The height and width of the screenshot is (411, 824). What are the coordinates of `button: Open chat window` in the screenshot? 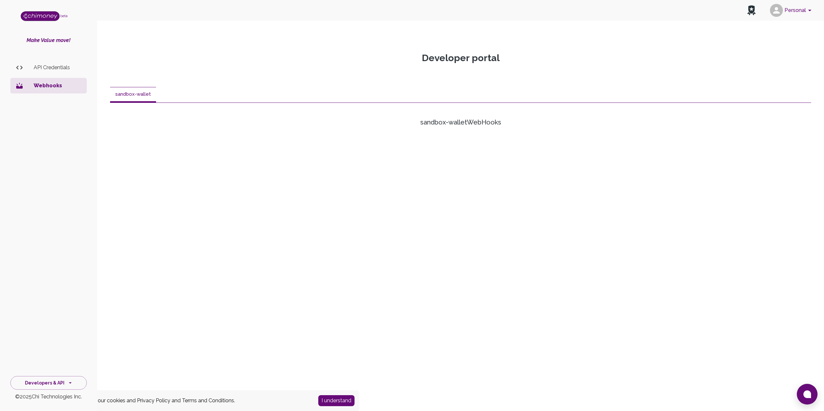 It's located at (807, 394).